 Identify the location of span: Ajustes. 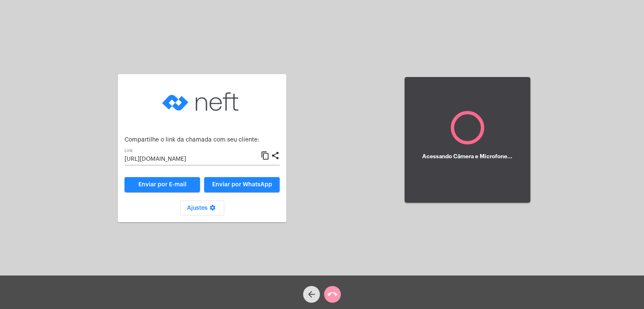
(202, 208).